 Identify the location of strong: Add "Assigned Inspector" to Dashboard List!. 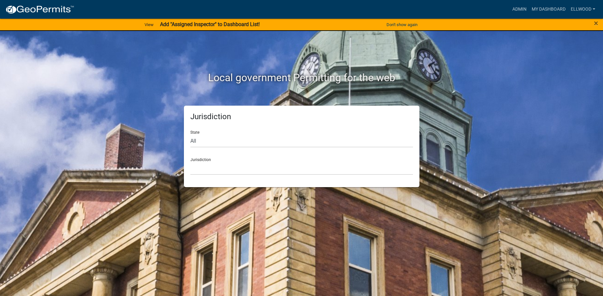
(210, 24).